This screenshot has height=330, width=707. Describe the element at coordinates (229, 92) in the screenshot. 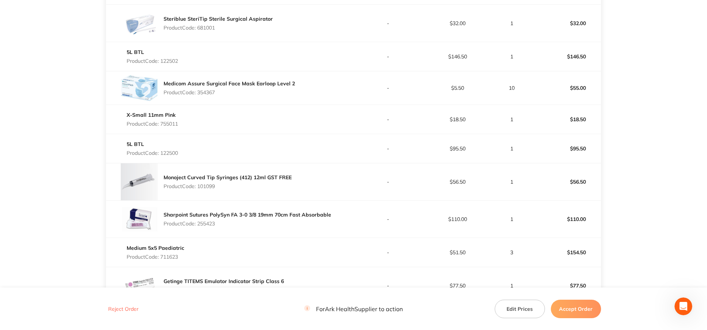

I see `p: Product Code: 354367` at that location.